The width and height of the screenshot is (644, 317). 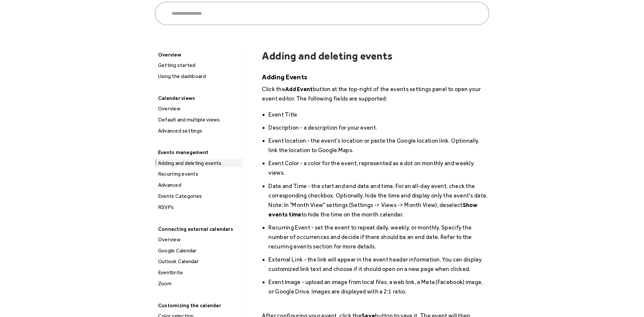 What do you see at coordinates (199, 250) in the screenshot?
I see `a: Google Calendar` at bounding box center [199, 250].